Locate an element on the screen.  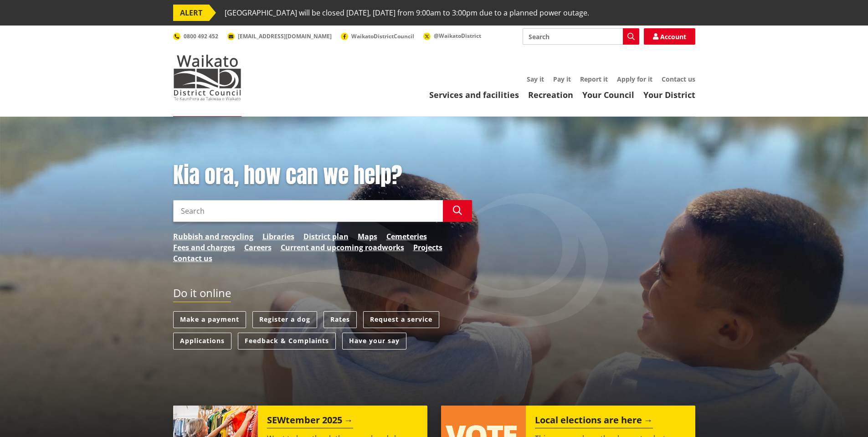
a: Say it is located at coordinates (535, 79).